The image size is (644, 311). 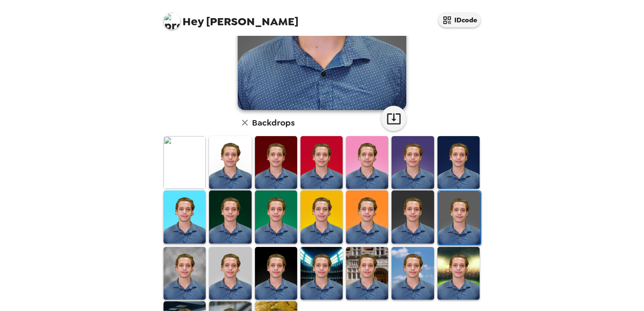 I want to click on h6: Backdrops, so click(x=273, y=123).